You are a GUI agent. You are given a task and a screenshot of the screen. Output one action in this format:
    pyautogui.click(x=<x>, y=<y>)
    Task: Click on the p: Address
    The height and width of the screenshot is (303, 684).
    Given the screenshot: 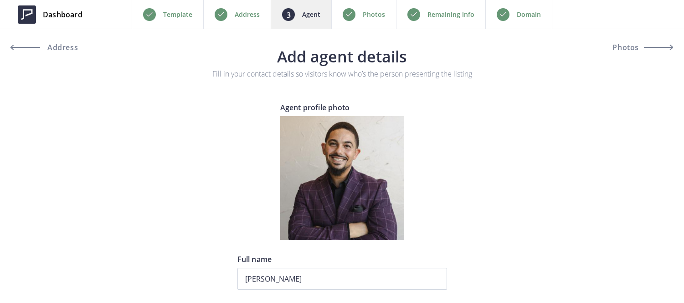 What is the action you would take?
    pyautogui.click(x=247, y=15)
    